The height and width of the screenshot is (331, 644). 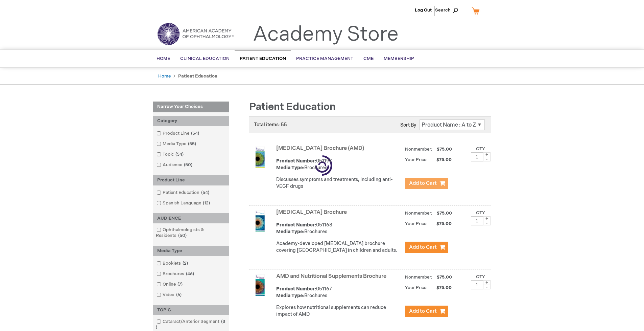 What do you see at coordinates (185, 263) in the screenshot?
I see `span: 2` at bounding box center [185, 263].